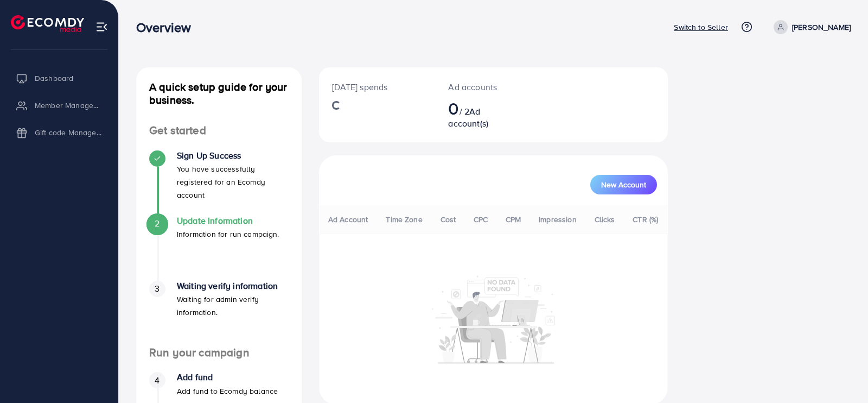  What do you see at coordinates (454, 108) in the screenshot?
I see `span: 0` at bounding box center [454, 108].